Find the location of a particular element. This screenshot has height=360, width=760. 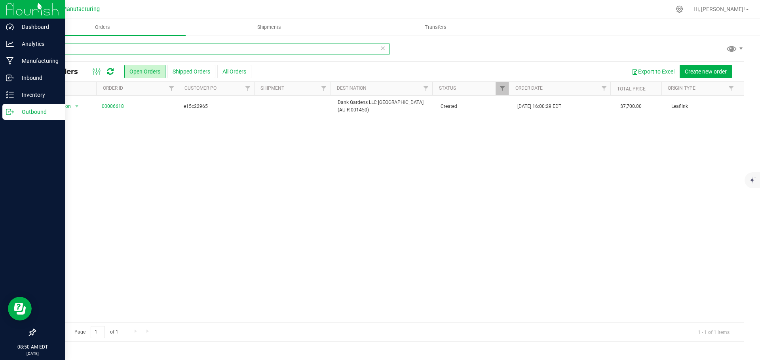

p: Inventory is located at coordinates (38, 95).